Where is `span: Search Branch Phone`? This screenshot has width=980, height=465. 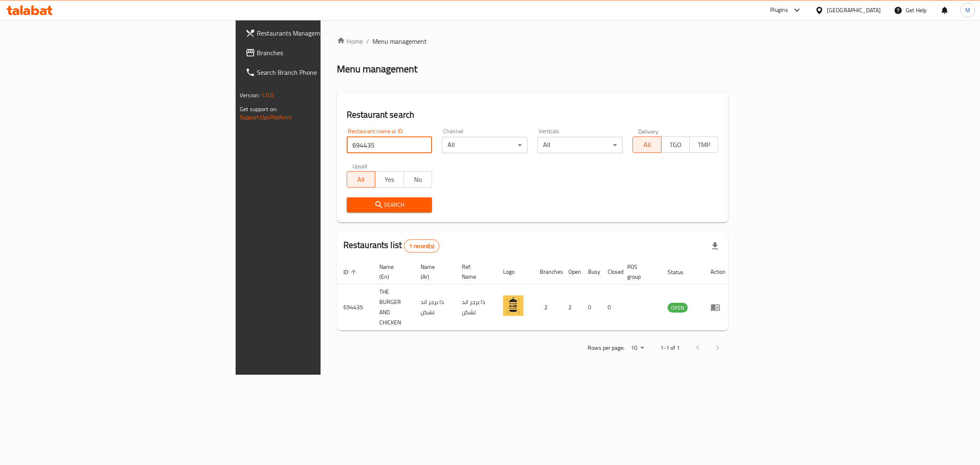 span: Search Branch Phone is located at coordinates (325, 72).